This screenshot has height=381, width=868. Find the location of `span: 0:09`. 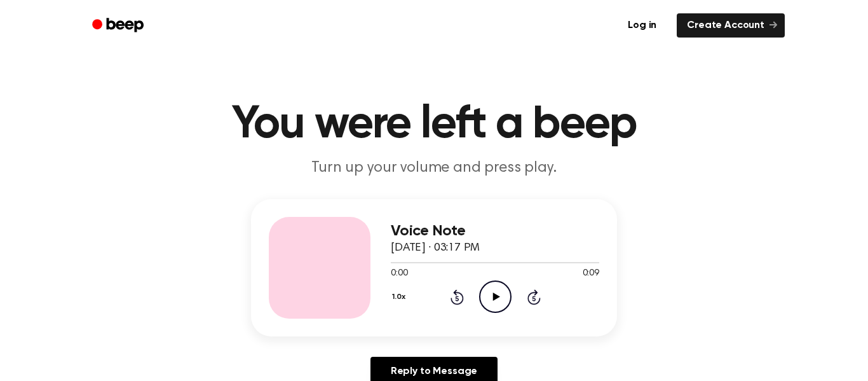

span: 0:09 is located at coordinates (591, 273).